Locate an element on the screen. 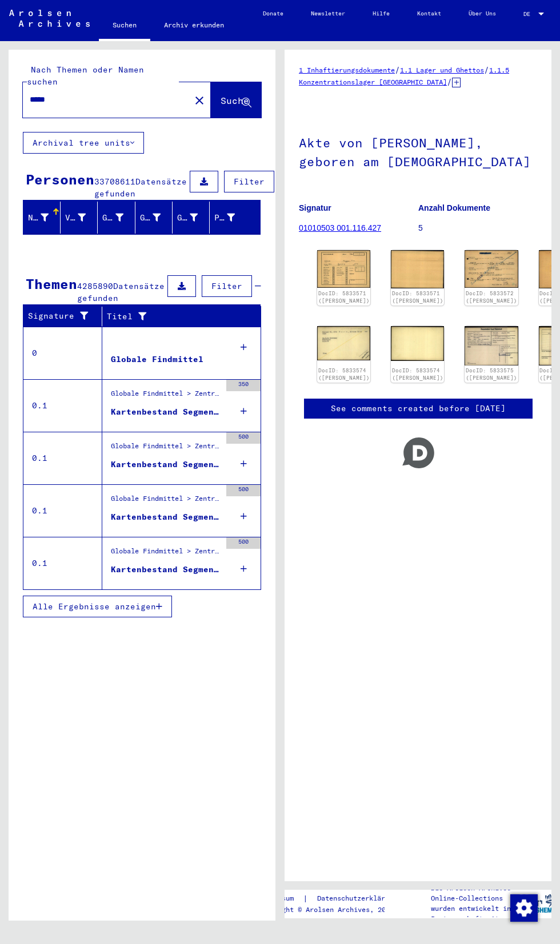 Image resolution: width=560 pixels, height=944 pixels. div: Globale Findmittel is located at coordinates (157, 359).